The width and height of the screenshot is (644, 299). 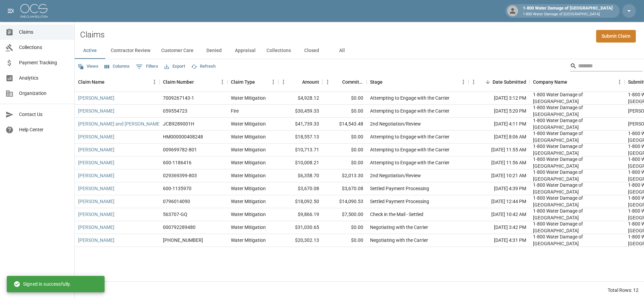 I want to click on div: JCB9289001H, so click(x=179, y=124).